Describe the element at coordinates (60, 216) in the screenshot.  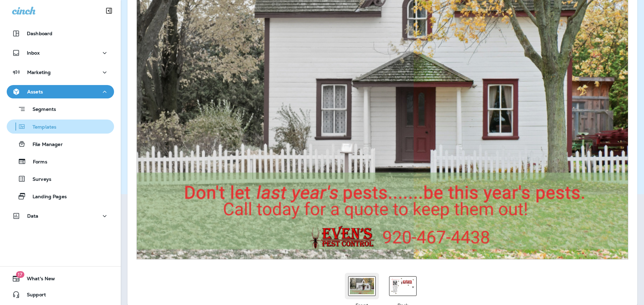
I see `button: Data` at that location.